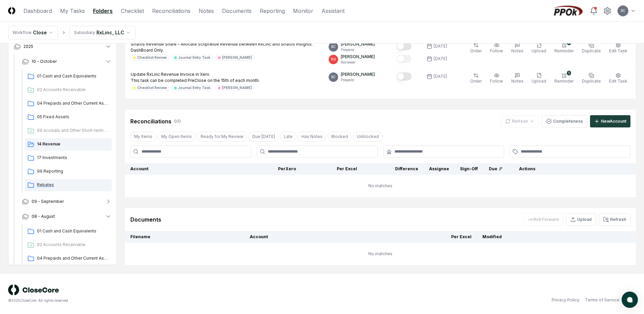  What do you see at coordinates (73, 117) in the screenshot?
I see `span: 05 Fixed Assets` at bounding box center [73, 117].